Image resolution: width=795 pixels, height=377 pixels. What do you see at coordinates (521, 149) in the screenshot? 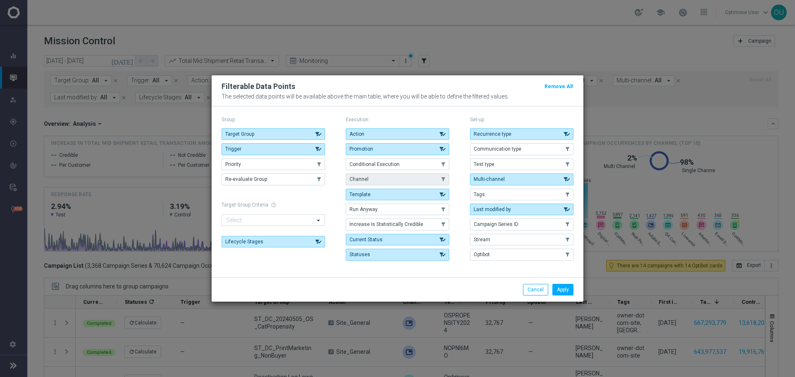
I see `button: Communication type` at bounding box center [521, 149].